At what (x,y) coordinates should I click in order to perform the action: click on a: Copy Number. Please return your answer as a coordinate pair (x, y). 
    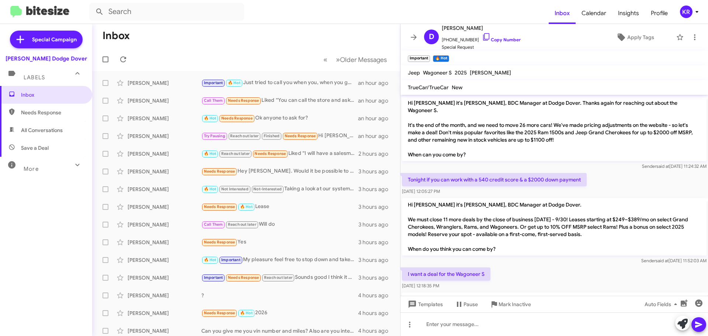
    Looking at the image, I should click on (501, 39).